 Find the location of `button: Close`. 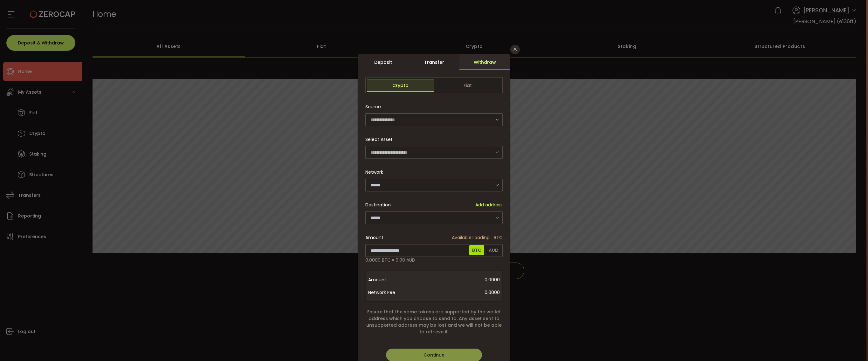

button: Close is located at coordinates (515, 49).